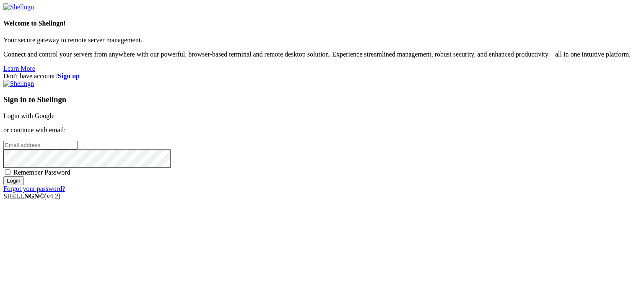 The height and width of the screenshot is (291, 644). What do you see at coordinates (322, 76) in the screenshot?
I see `div: Don't have account?` at bounding box center [322, 76].